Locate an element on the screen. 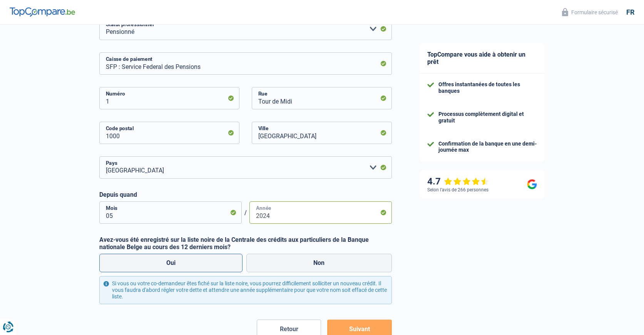  label: Avez-vous été enregistré sur la liste noire de la Centrale des crédits aux particuliers de la Ban... is located at coordinates (246, 243).